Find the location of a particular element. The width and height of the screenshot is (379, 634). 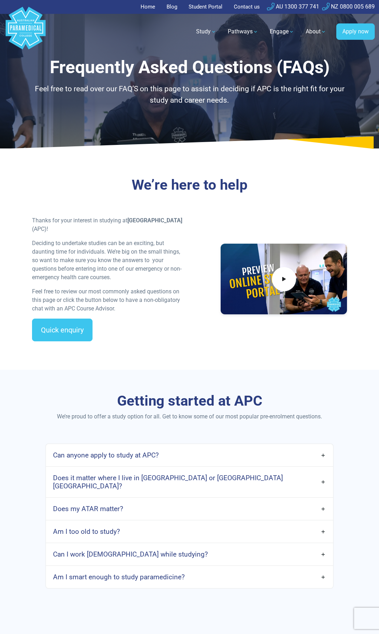

a: Can anyone apply to study at APC? is located at coordinates (189, 455).